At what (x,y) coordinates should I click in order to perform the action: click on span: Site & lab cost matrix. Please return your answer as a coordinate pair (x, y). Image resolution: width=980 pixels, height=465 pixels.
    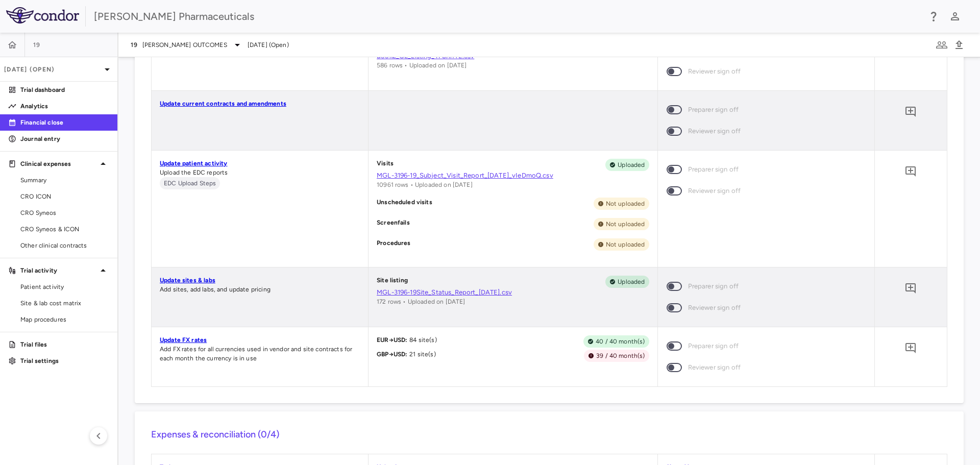
    Looking at the image, I should click on (65, 303).